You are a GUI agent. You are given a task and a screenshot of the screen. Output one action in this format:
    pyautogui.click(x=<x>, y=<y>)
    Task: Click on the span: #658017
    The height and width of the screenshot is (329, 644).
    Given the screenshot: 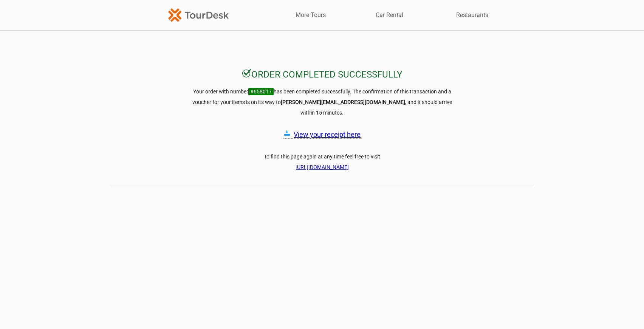 What is the action you would take?
    pyautogui.click(x=261, y=91)
    